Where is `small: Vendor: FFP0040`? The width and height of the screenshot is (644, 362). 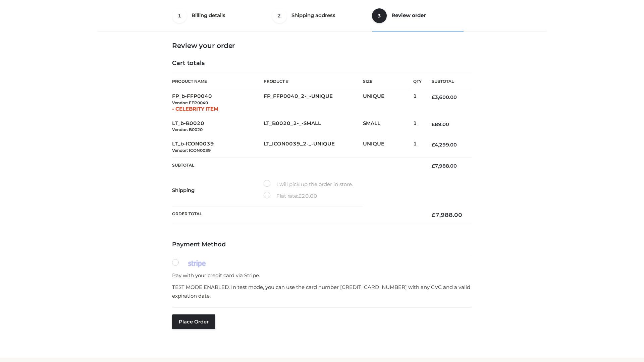
small: Vendor: FFP0040 is located at coordinates (190, 103).